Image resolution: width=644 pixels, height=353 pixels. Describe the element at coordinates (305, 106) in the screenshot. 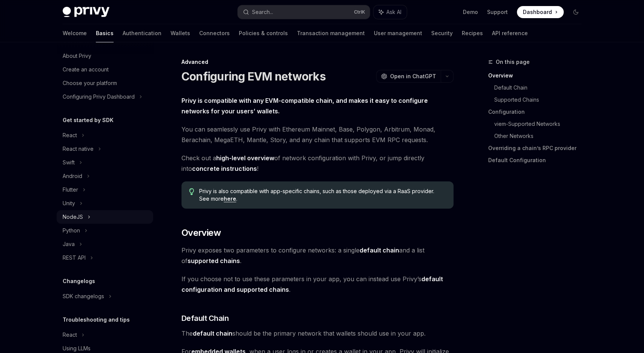

I see `strong: Privy is compatible with any EVM-compatible chain, and makes it easy to configure networks for yo...` at that location.